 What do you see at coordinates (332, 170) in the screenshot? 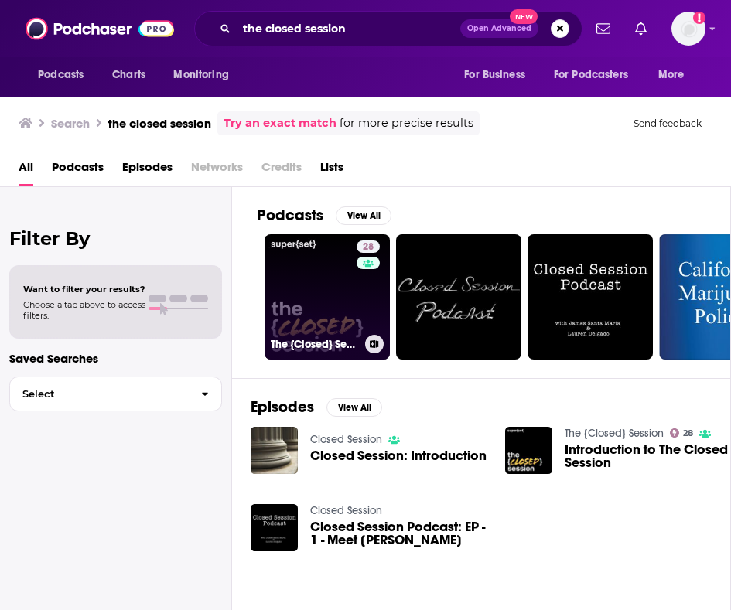
I see `span: Lists` at bounding box center [332, 170].